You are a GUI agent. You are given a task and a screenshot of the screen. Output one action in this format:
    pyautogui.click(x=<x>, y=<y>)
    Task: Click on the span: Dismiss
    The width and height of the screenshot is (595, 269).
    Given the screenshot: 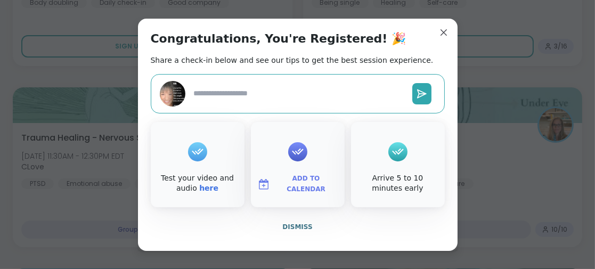 What is the action you would take?
    pyautogui.click(x=297, y=227)
    